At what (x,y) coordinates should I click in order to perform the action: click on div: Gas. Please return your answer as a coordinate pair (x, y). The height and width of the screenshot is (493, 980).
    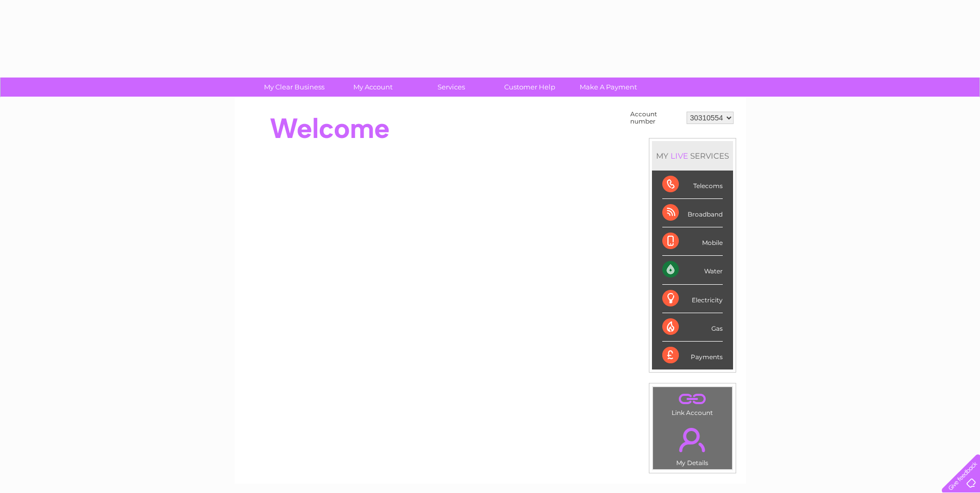
    Looking at the image, I should click on (692, 327).